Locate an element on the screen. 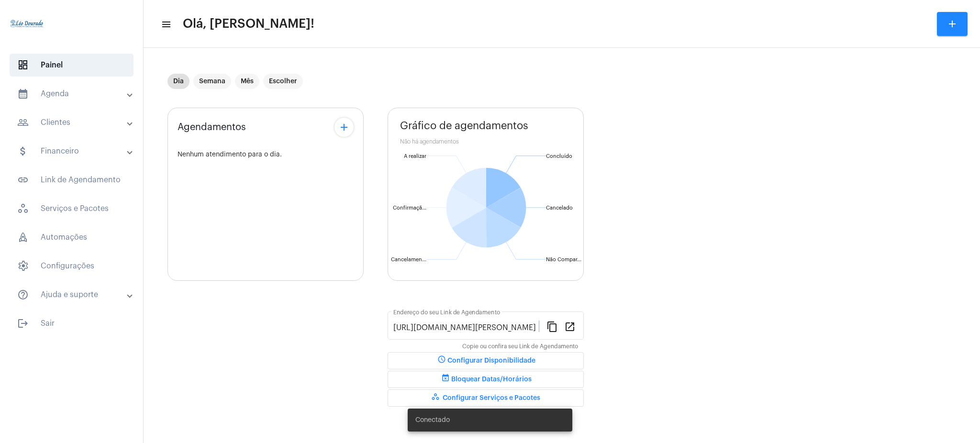 Image resolution: width=980 pixels, height=443 pixels. mat-panel-title: Financeiro is located at coordinates (73, 151).